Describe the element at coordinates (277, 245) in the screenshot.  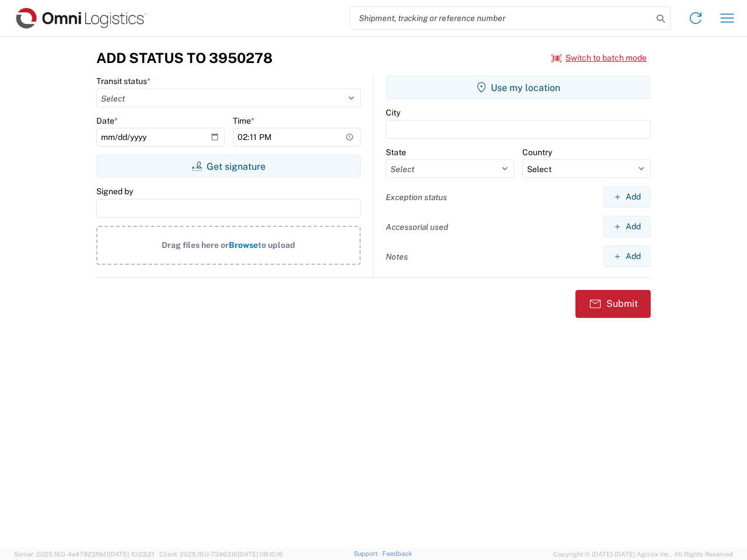
I see `span: to upload` at that location.